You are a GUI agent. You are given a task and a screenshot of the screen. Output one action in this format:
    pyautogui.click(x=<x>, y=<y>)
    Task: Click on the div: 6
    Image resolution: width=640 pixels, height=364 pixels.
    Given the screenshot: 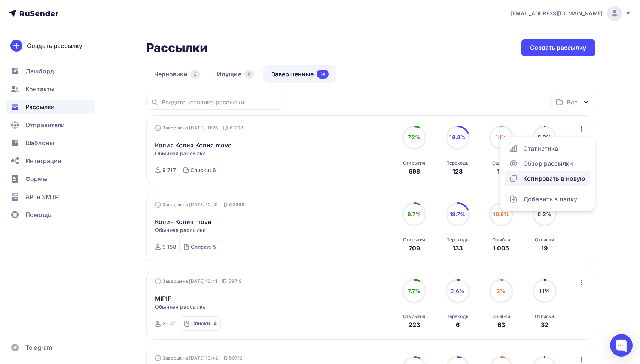 What is the action you would take?
    pyautogui.click(x=458, y=325)
    